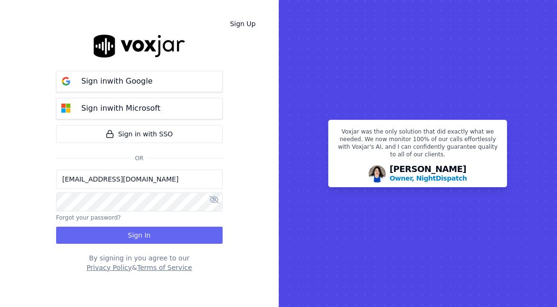 This screenshot has height=307, width=557. Describe the element at coordinates (164, 268) in the screenshot. I see `button: Terms of Service` at that location.